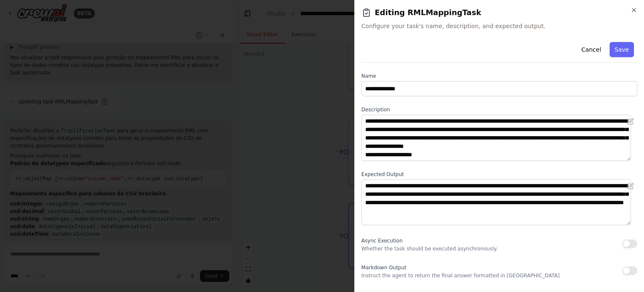 Image resolution: width=644 pixels, height=292 pixels. I want to click on h2: Editing RMLMappingTask, so click(499, 13).